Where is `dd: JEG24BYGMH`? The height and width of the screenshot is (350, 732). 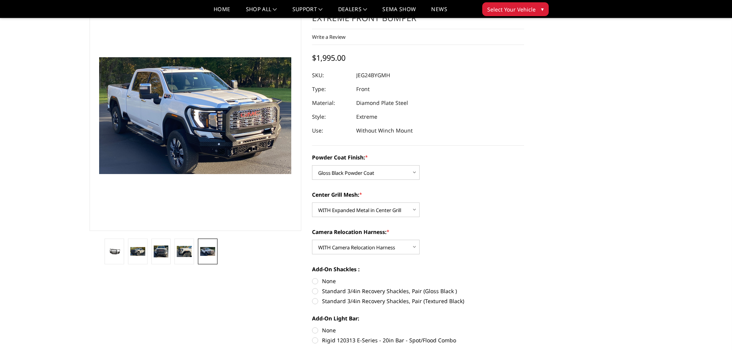
dd: JEG24BYGMH is located at coordinates (373, 75).